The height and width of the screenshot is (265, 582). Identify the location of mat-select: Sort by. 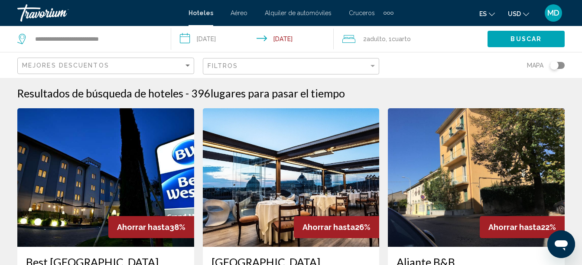
(107, 66).